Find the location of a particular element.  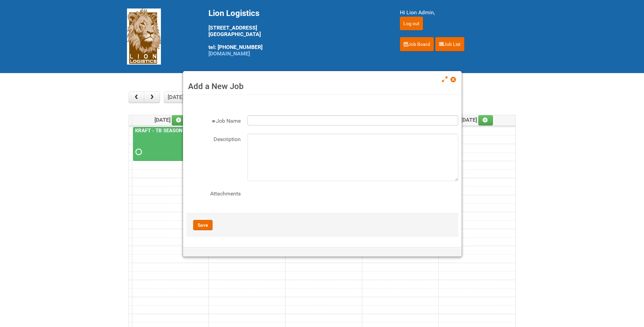

input: Log out is located at coordinates (411, 23).